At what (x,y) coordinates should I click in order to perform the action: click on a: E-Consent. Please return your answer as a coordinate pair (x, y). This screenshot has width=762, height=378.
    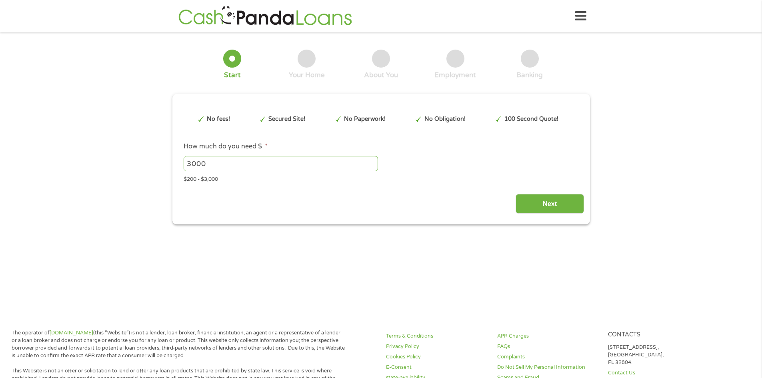
    Looking at the image, I should click on (437, 367).